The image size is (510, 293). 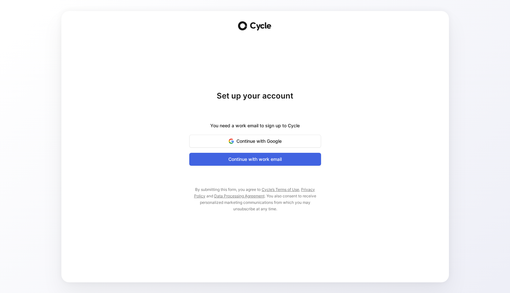 I want to click on a: Privacy Policy, so click(x=254, y=192).